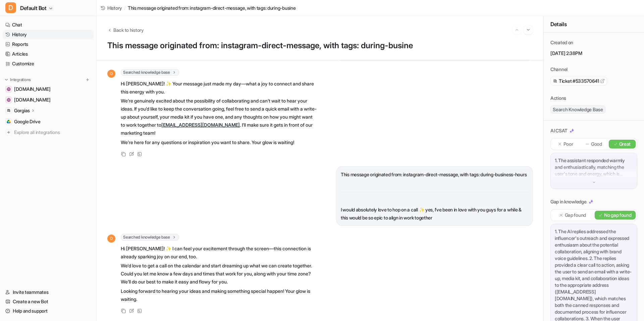 The height and width of the screenshot is (321, 644). What do you see at coordinates (575, 215) in the screenshot?
I see `p: Gap found` at bounding box center [575, 215].